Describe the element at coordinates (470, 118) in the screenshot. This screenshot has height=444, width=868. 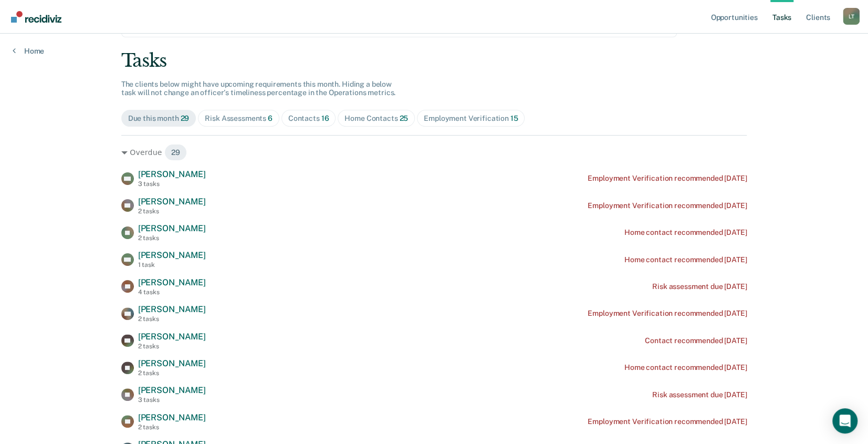
I see `div: Employment Verification` at that location.